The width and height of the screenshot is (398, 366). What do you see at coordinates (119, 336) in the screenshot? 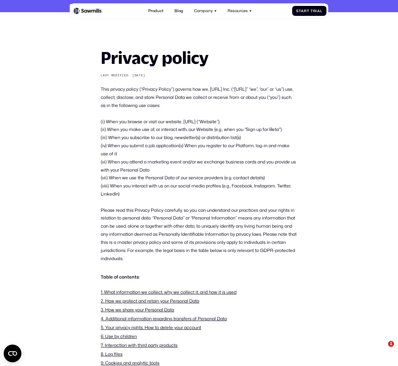
I see `a: 6. Use by children` at bounding box center [119, 336].